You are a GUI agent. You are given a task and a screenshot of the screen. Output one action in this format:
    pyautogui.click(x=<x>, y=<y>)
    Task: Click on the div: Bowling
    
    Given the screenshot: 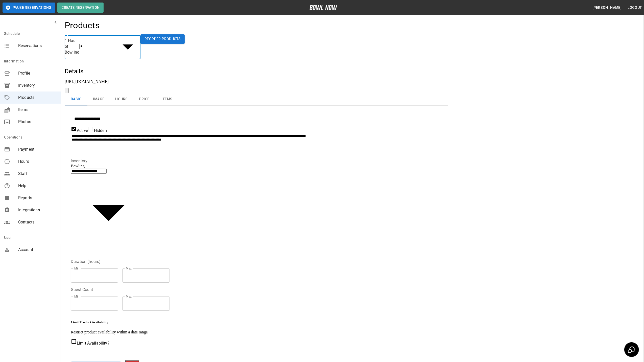 What is the action you would take?
    pyautogui.click(x=109, y=166)
    